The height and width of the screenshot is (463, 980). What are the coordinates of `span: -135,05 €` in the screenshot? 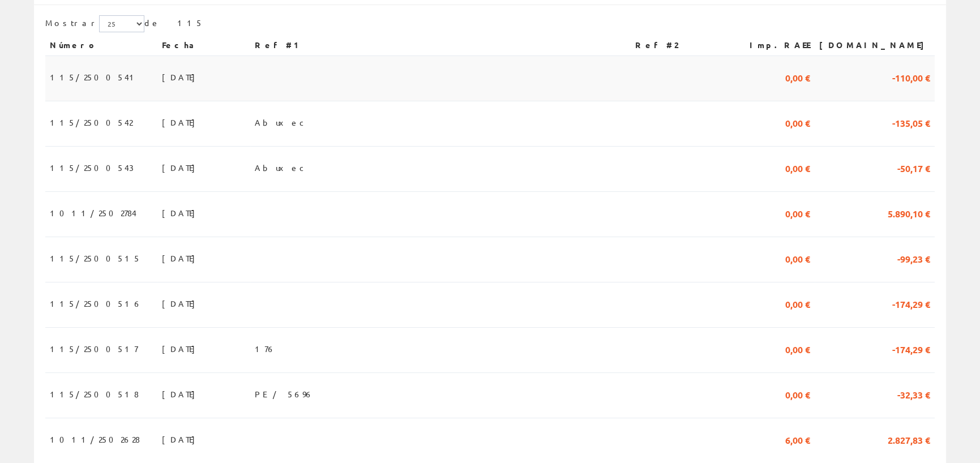 It's located at (911, 122).